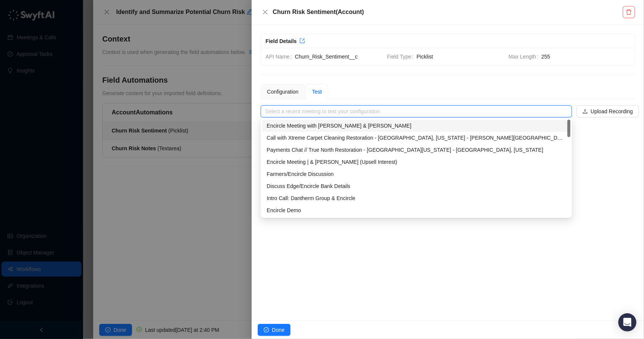 The height and width of the screenshot is (339, 644). I want to click on div: Call with Xtreme Carpet Cleaning Restoration - Kalispell, Montana - Mindy Billsborough, so click(416, 138).